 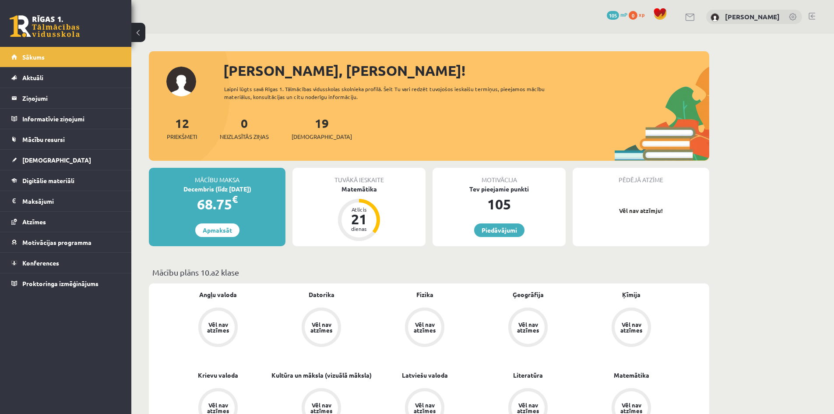 What do you see at coordinates (425, 375) in the screenshot?
I see `a: Latviešu valoda` at bounding box center [425, 375].